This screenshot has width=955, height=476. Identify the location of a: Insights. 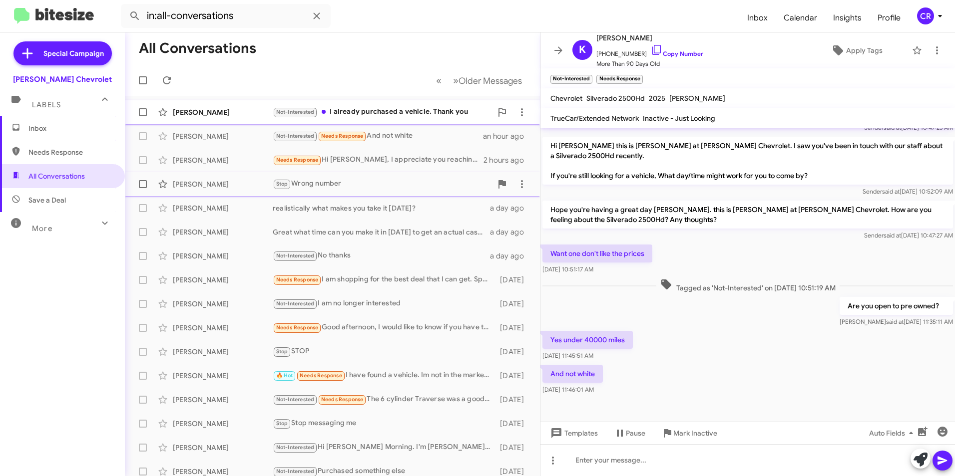
(847, 18).